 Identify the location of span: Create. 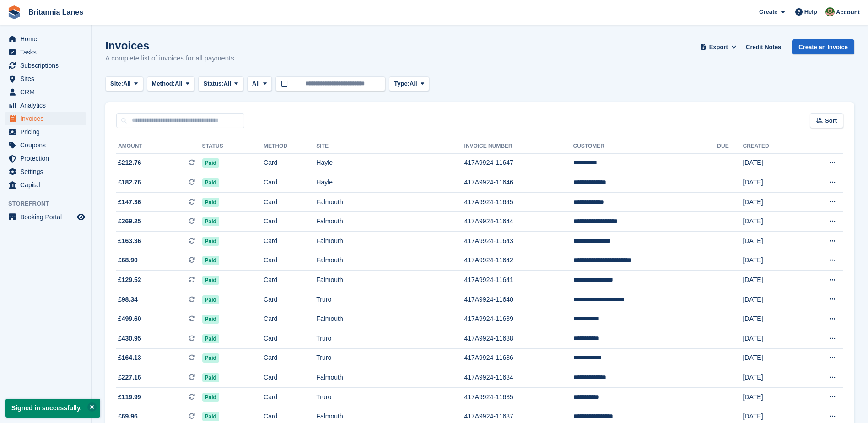
(768, 12).